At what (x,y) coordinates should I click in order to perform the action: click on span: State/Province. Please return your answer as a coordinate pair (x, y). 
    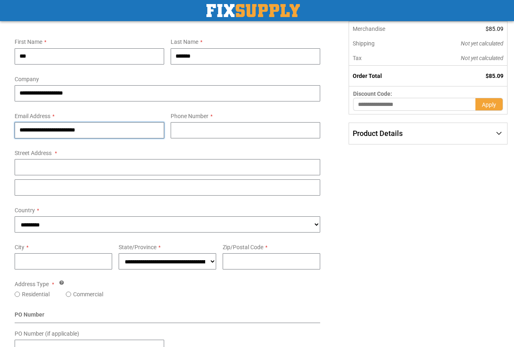
    Looking at the image, I should click on (137, 247).